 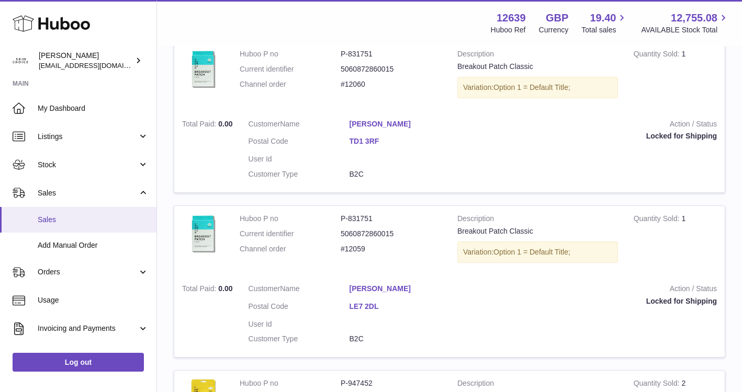 I want to click on span: 12,755.08, so click(x=693, y=18).